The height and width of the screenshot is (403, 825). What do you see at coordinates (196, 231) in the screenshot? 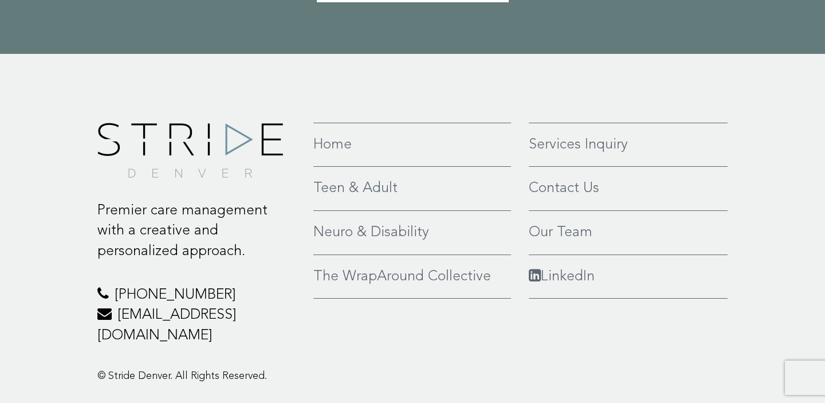
I see `p: Premier care management with a creative and personalized approach.` at bounding box center [196, 231].